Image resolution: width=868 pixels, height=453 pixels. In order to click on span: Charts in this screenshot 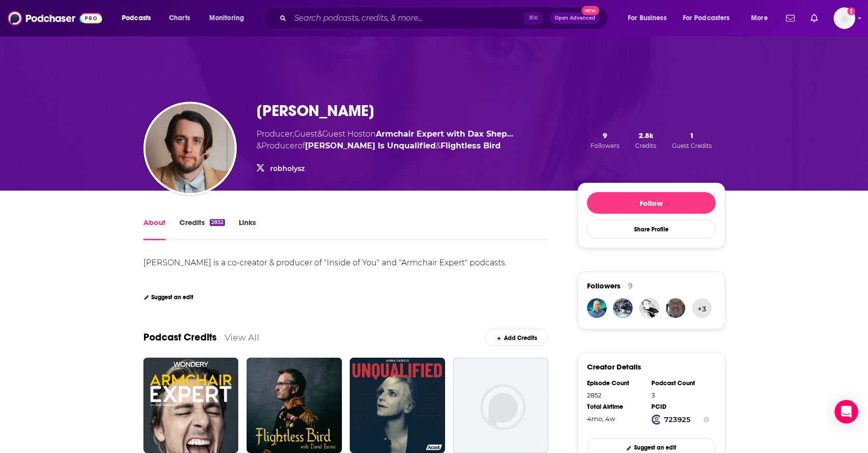, I will do `click(180, 18)`.